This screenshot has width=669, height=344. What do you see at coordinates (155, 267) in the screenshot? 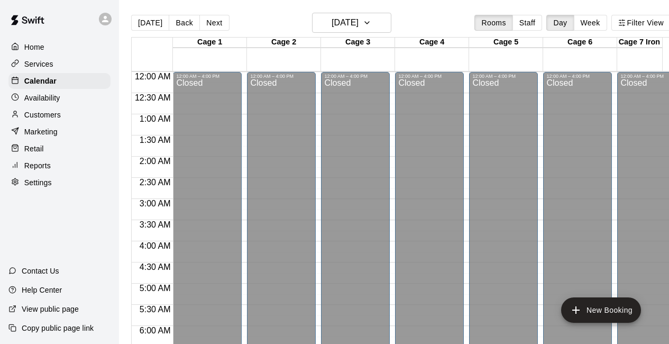
I see `span: 4:30 AM` at bounding box center [155, 267].